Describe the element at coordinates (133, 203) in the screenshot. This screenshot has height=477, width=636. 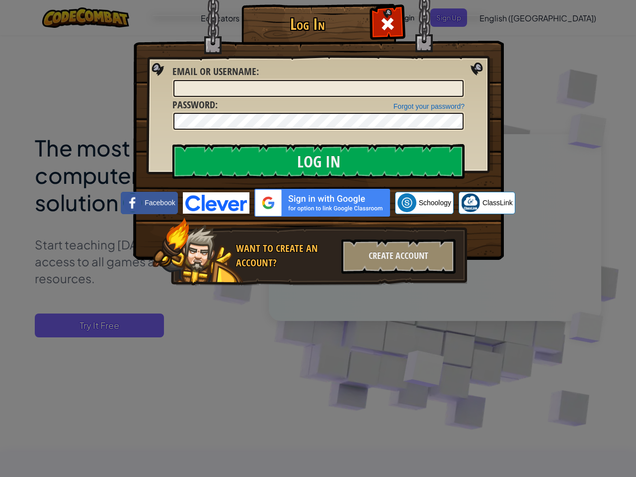
I see `img: facebook_small.png` at that location.